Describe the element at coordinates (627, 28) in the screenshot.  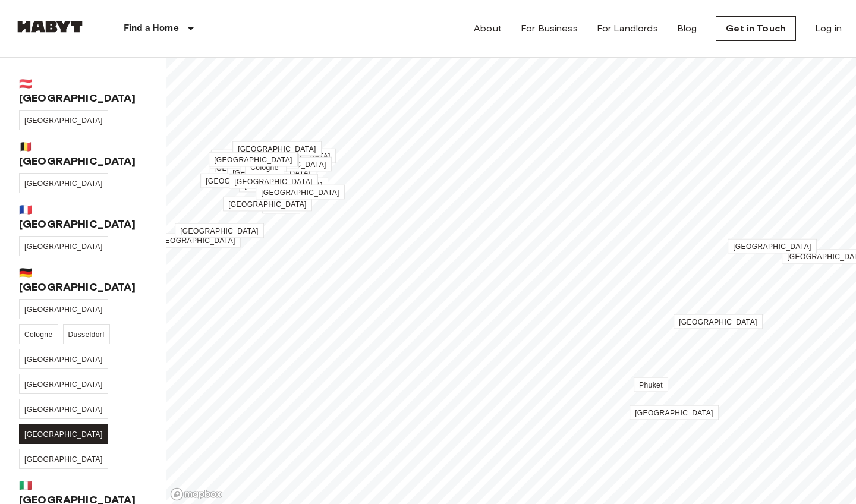
I see `a: For Landlords` at that location.